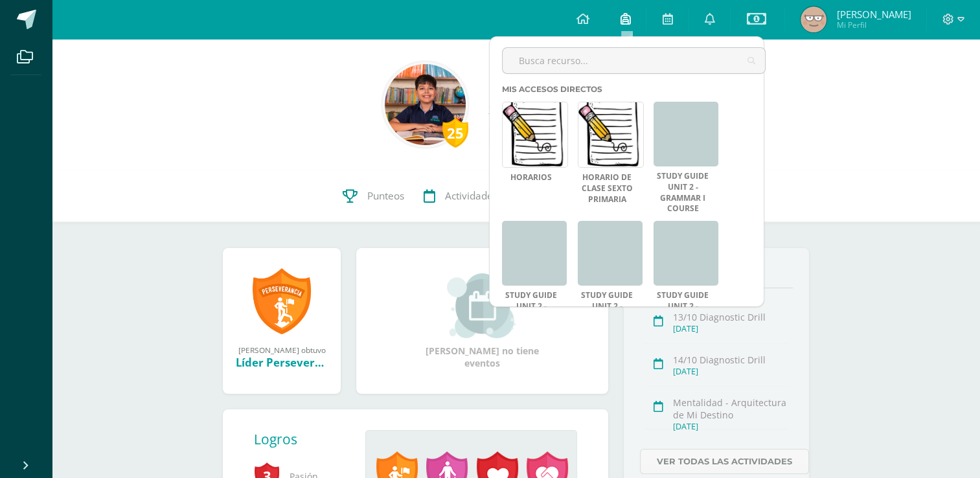  I want to click on div: Mentalidad - Arquitectura de Mi Destino, so click(731, 408).